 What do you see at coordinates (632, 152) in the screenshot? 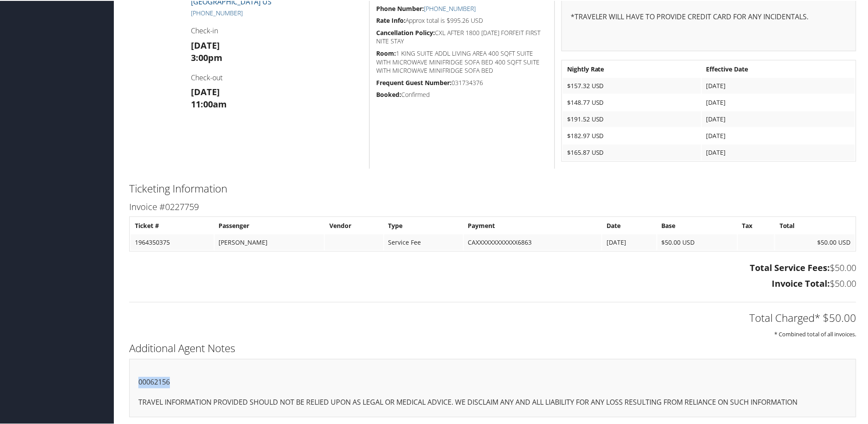
I see `td: $165.87 USD` at bounding box center [632, 152].